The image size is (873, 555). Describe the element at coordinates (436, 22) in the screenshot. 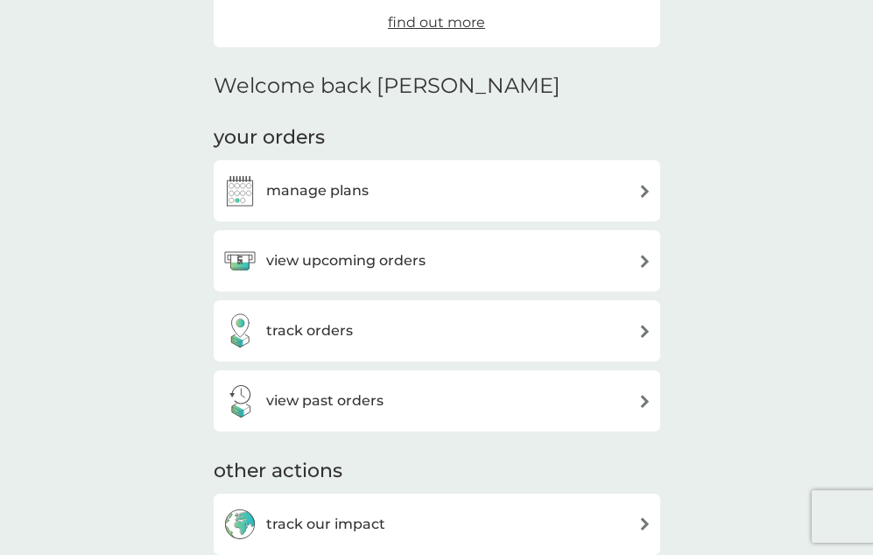

I see `span: find out more` at that location.